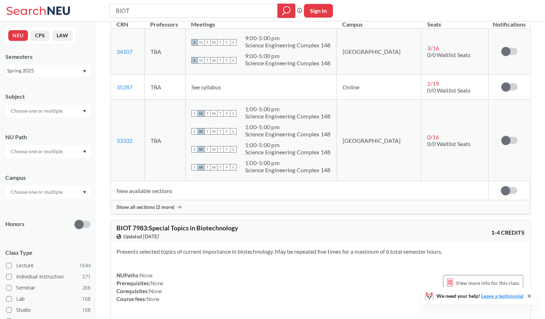 This screenshot has height=319, width=545. What do you see at coordinates (62, 36) in the screenshot?
I see `button: LAW` at bounding box center [62, 36].